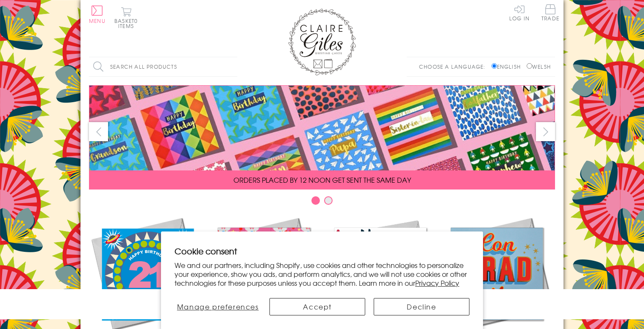 The width and height of the screenshot is (644, 329). Describe the element at coordinates (508, 67) in the screenshot. I see `label: English` at that location.